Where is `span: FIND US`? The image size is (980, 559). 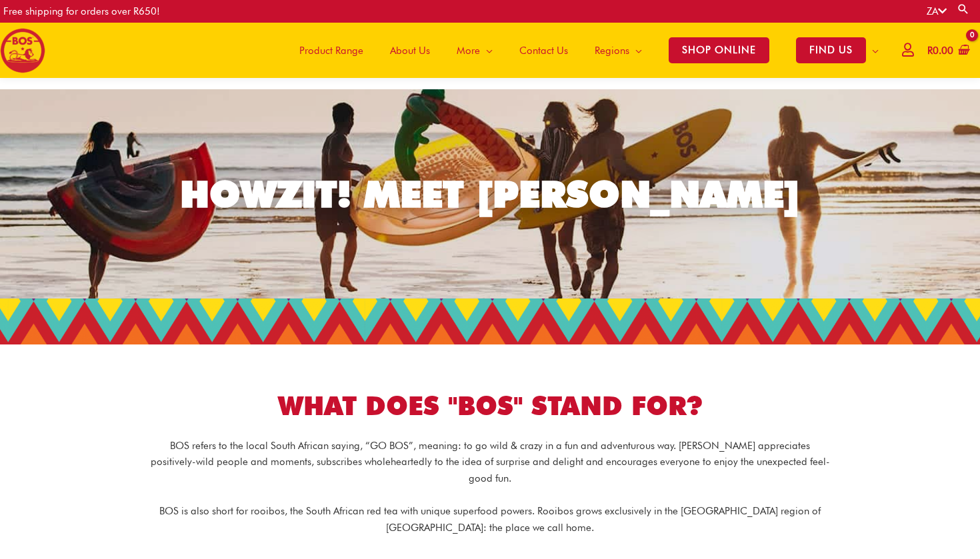
span: FIND US is located at coordinates (830, 50).